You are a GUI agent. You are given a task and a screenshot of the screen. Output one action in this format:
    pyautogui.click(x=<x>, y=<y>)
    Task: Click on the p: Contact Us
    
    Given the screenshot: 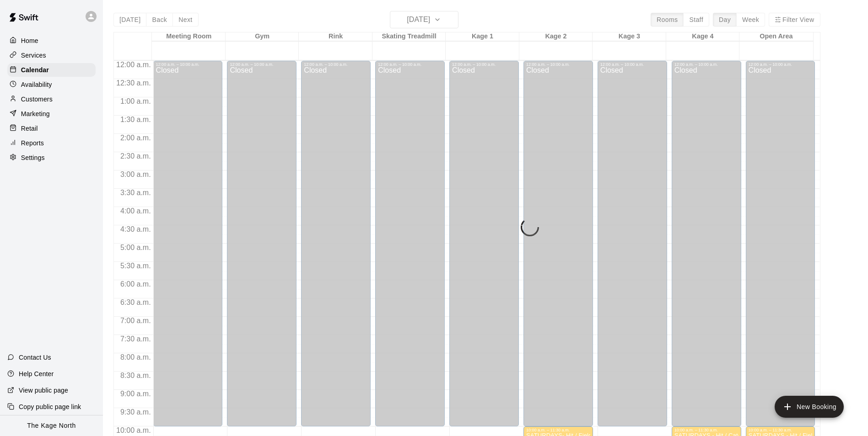 What is the action you would take?
    pyautogui.click(x=35, y=357)
    